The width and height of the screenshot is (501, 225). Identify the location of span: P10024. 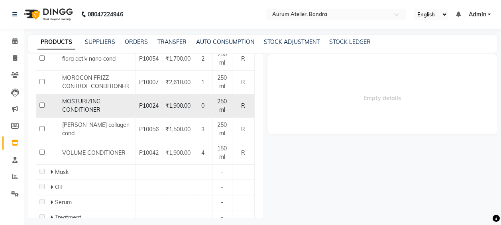
(149, 106).